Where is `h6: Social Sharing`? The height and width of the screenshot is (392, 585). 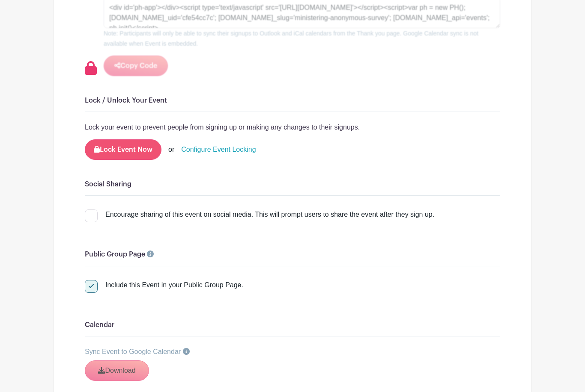 h6: Social Sharing is located at coordinates (292, 184).